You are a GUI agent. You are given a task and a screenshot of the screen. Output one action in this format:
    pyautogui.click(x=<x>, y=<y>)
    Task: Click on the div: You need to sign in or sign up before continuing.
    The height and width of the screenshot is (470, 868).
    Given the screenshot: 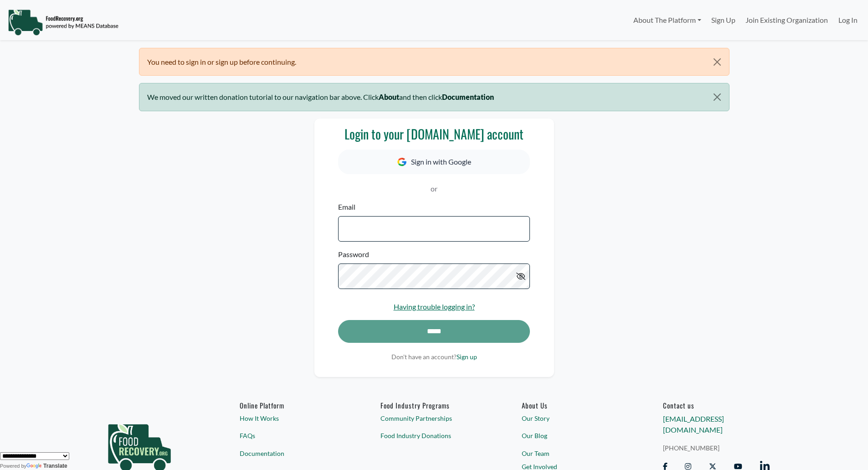 What is the action you would take?
    pyautogui.click(x=434, y=62)
    